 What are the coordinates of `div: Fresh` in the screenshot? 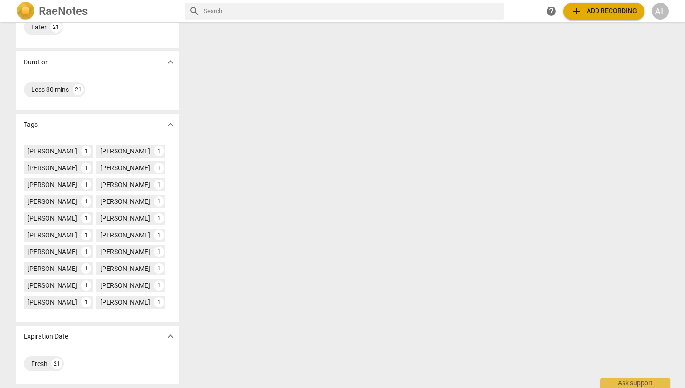 It's located at (39, 364).